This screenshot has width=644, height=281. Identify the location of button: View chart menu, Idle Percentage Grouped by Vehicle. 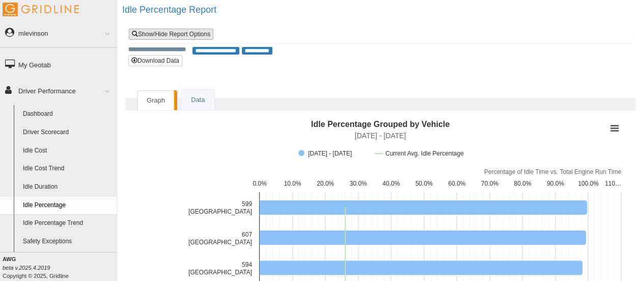
(615, 129).